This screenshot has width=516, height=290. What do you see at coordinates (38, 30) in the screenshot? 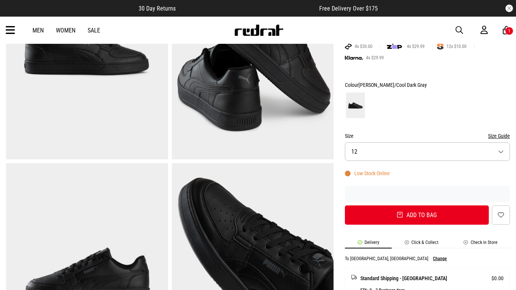
I see `a: Men` at bounding box center [38, 30].